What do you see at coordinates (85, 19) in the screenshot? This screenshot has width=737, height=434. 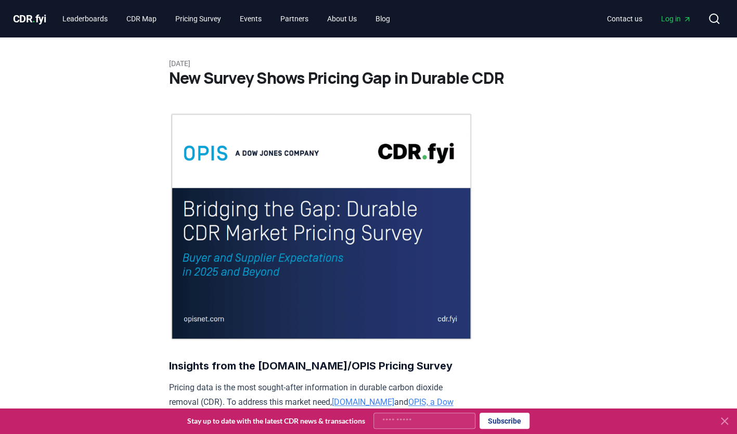 I see `a: Leaderboards` at bounding box center [85, 19].